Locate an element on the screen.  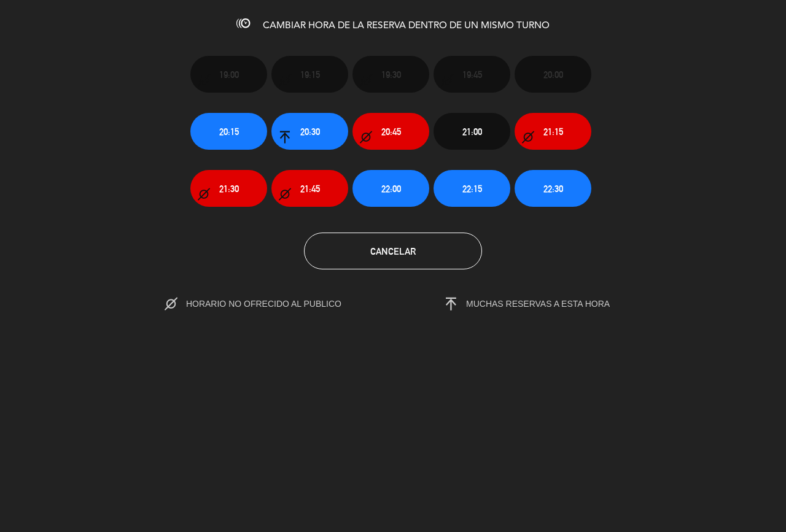
button: 21:00 is located at coordinates (471, 131).